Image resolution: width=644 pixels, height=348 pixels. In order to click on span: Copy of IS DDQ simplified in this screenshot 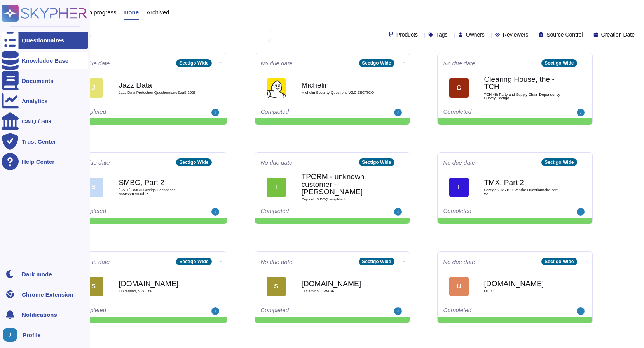, I will do `click(340, 199)`.